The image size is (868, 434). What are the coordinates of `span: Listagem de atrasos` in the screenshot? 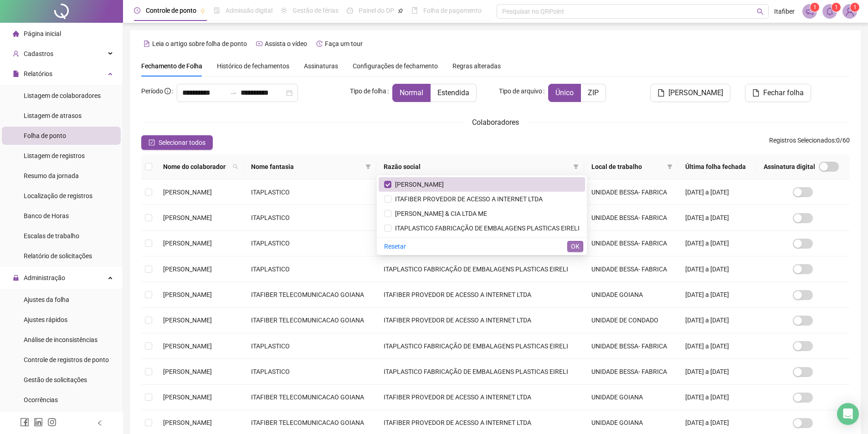 It's located at (52, 116).